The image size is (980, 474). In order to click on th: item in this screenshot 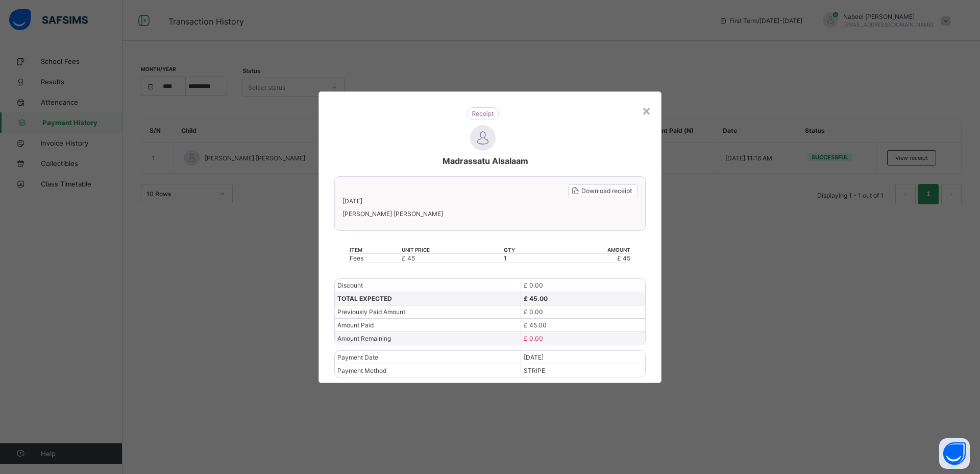, I will do `click(375, 250)`.